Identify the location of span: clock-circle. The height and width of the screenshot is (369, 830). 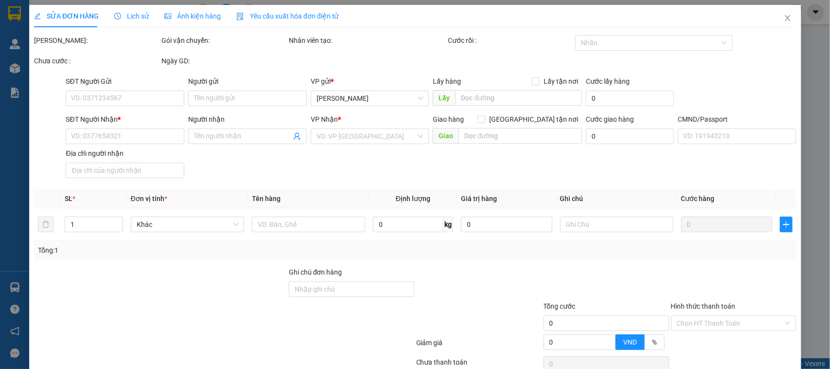
(118, 16).